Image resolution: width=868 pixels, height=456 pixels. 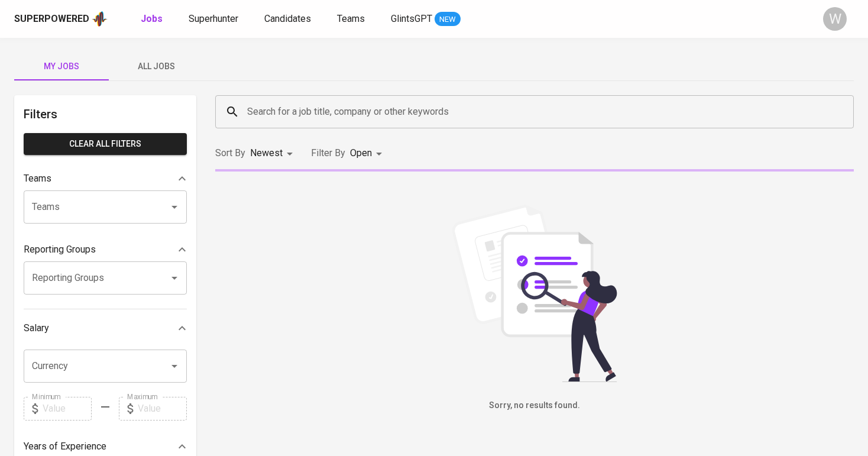 What do you see at coordinates (289, 19) in the screenshot?
I see `a: Candidates` at bounding box center [289, 19].